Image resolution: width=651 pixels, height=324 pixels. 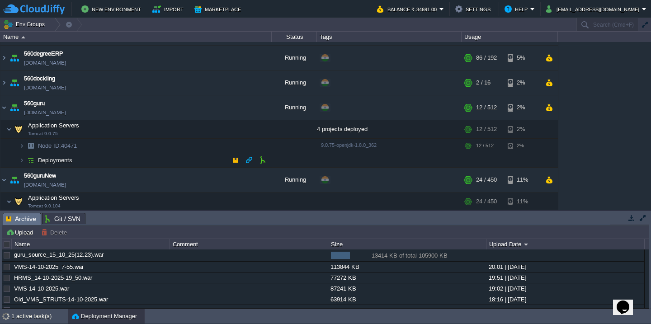 I want to click on div: Size, so click(x=408, y=244).